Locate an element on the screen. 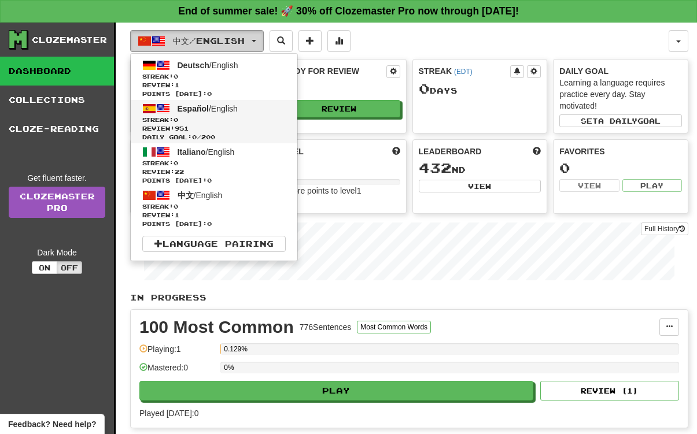  button: On is located at coordinates (45, 268).